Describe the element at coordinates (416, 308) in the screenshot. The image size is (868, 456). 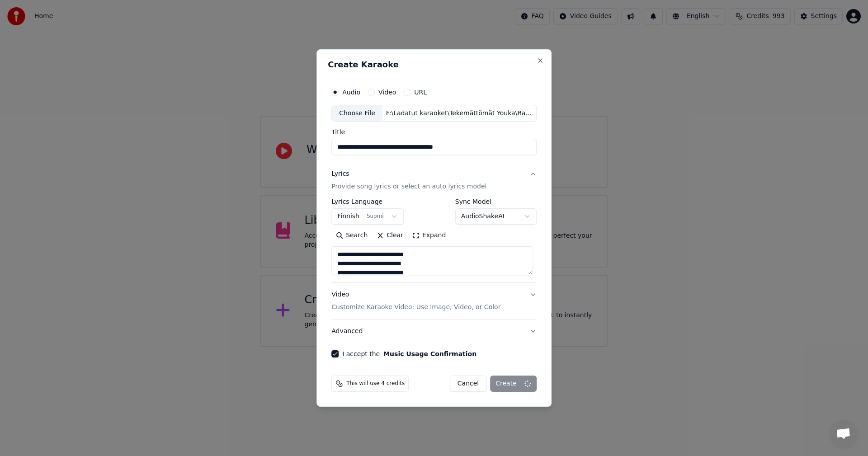
I see `p: Customize Karaoke Video: Use Image, Video, or Color` at that location.